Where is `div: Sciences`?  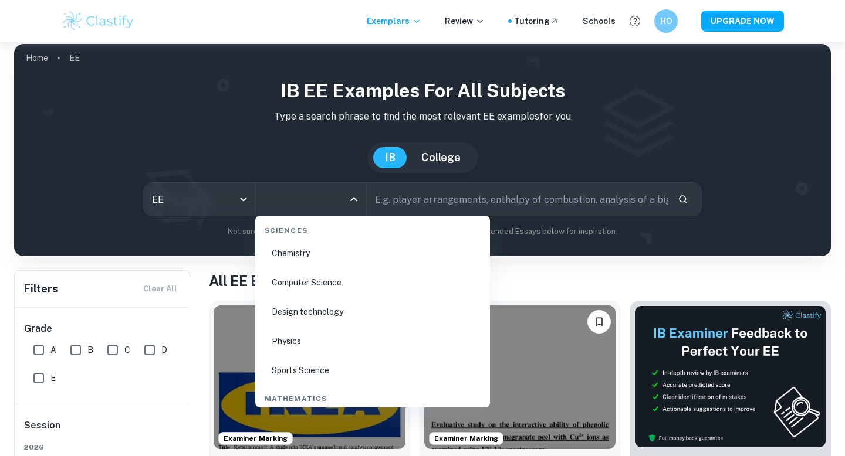 div: Sciences is located at coordinates (373, 228).